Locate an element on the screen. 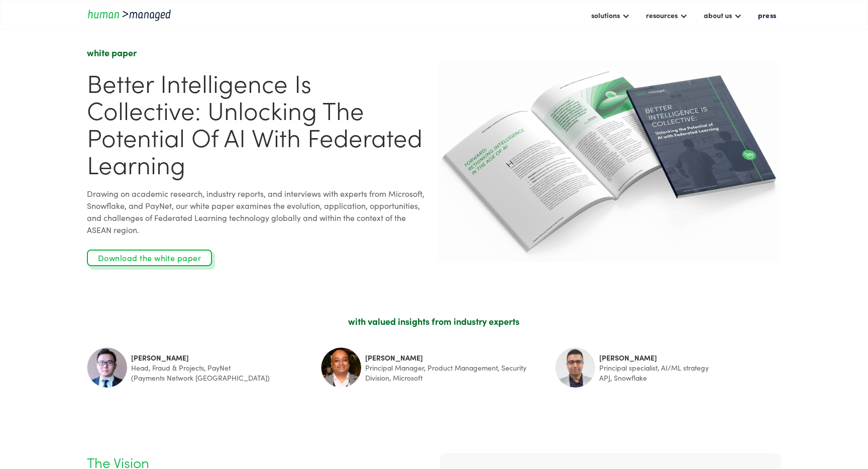 The image size is (868, 469). div: Drawing on academic research, industry reports, and interviews with experts from Microsoft, Snowf... is located at coordinates (258, 211).